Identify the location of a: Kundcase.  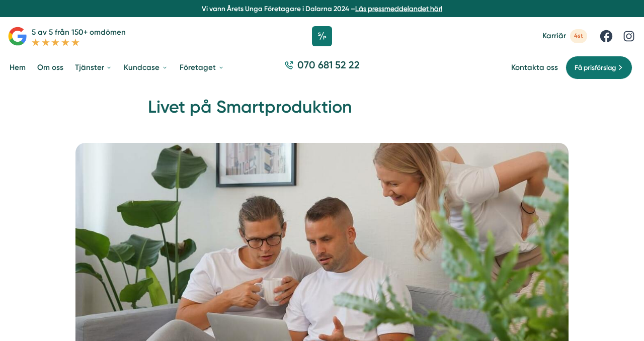
(146, 68).